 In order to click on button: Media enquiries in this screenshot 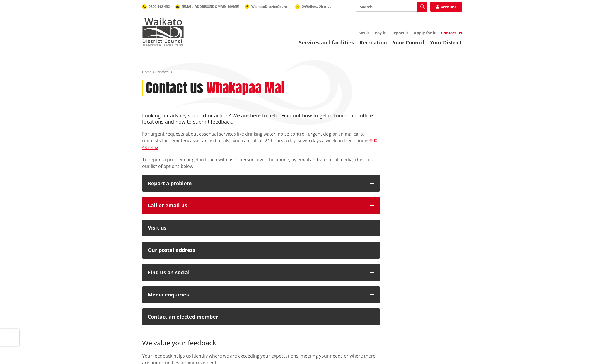, I will do `click(261, 294)`.